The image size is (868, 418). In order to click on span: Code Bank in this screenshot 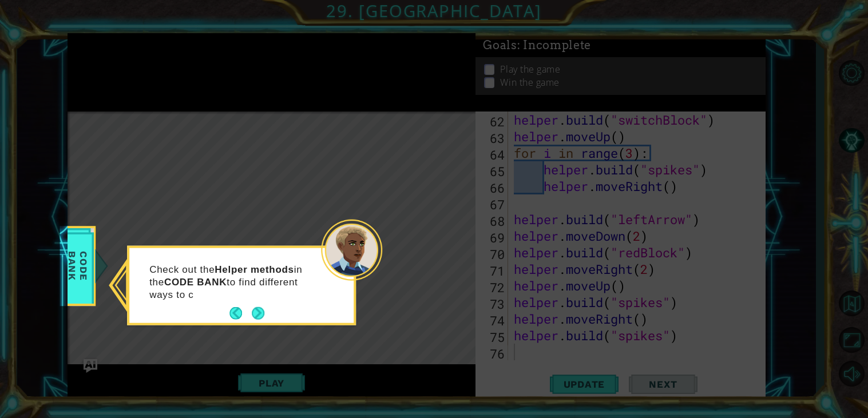, I will do `click(77, 266)`.